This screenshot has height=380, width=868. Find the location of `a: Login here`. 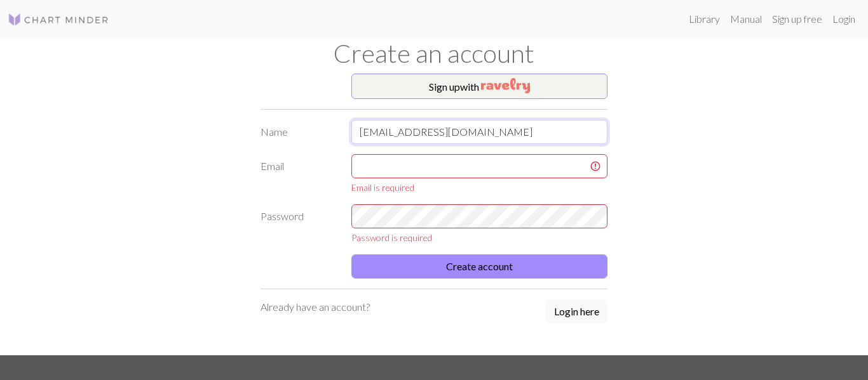

a: Login here is located at coordinates (576, 312).